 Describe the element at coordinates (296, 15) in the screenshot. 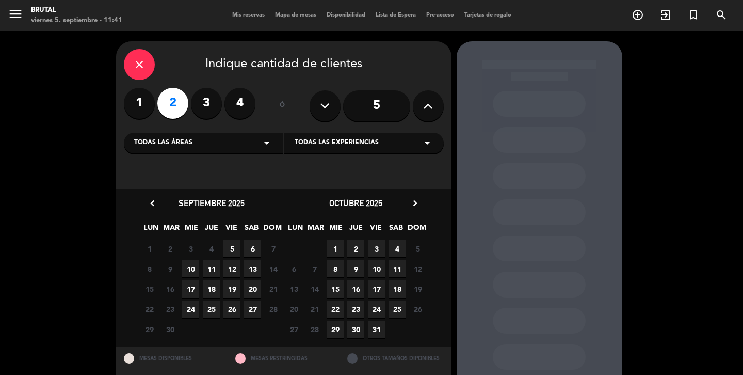

I see `span: Mapa de mesas` at that location.